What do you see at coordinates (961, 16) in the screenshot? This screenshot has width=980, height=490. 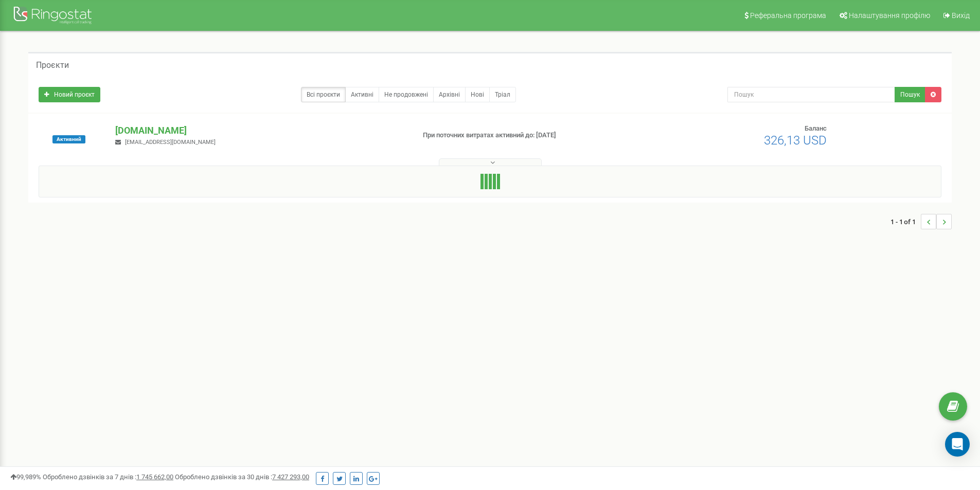 I see `span: Вихід` at bounding box center [961, 16].